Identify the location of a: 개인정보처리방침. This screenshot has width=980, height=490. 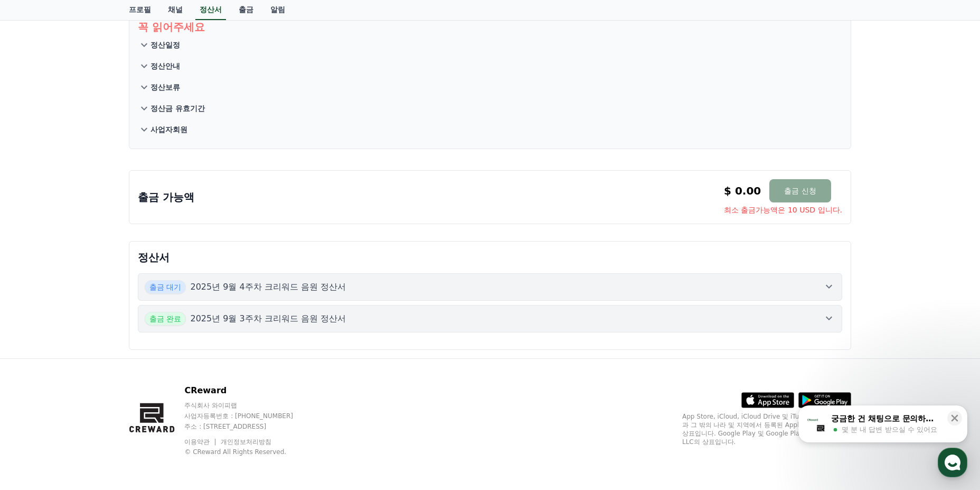
(246, 442).